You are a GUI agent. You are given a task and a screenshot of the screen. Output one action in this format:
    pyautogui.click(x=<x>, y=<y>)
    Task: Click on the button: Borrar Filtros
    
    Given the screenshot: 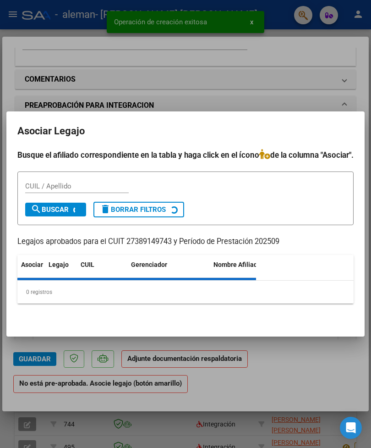 What is the action you would take?
    pyautogui.click(x=139, y=210)
    